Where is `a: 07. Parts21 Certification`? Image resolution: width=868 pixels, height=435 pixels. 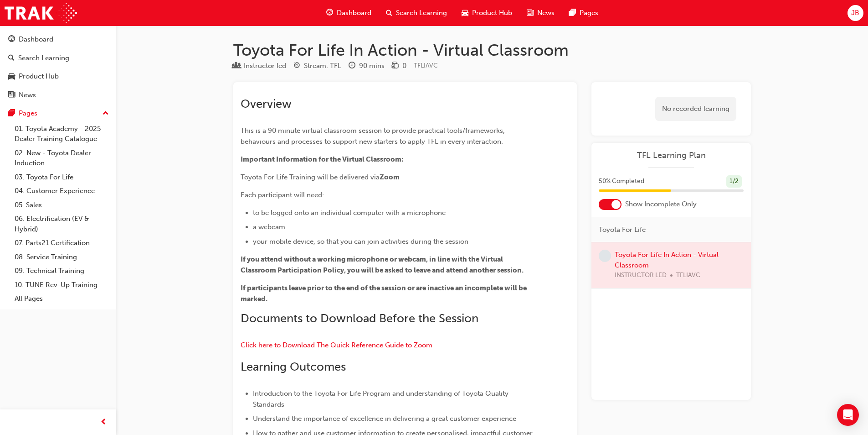
a: 07. Parts21 Certification is located at coordinates (61, 243).